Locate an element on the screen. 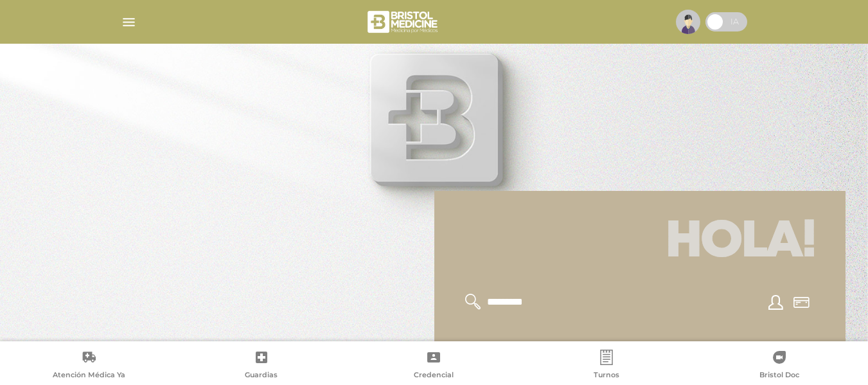 The height and width of the screenshot is (385, 868). a: Atención Médica Ya is located at coordinates (88, 366).